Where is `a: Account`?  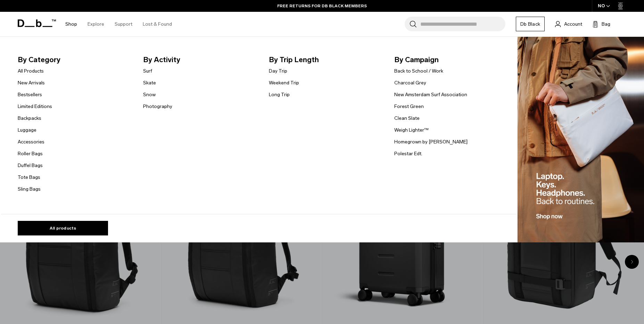 a: Account is located at coordinates (569, 24).